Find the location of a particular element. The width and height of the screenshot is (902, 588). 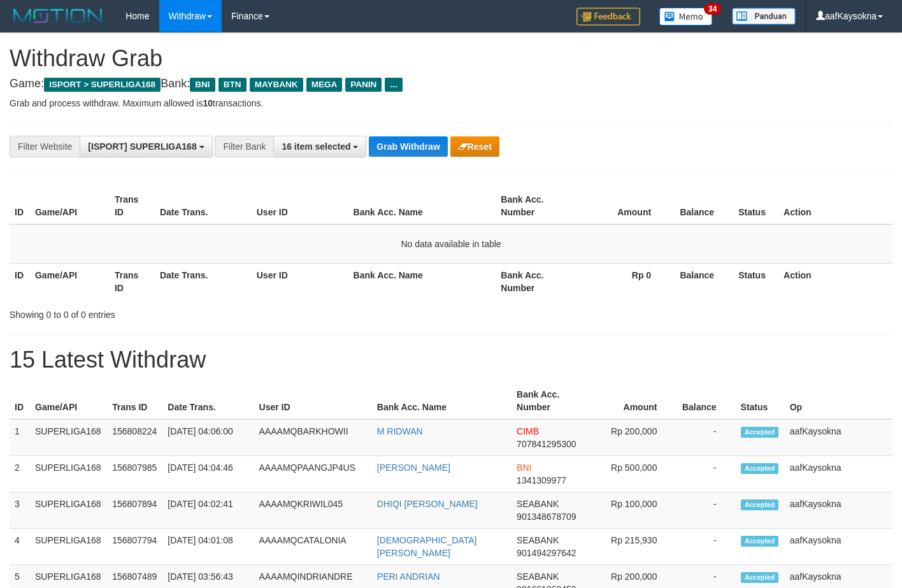

td: AAAAMQCATALONIA is located at coordinates (312, 547).